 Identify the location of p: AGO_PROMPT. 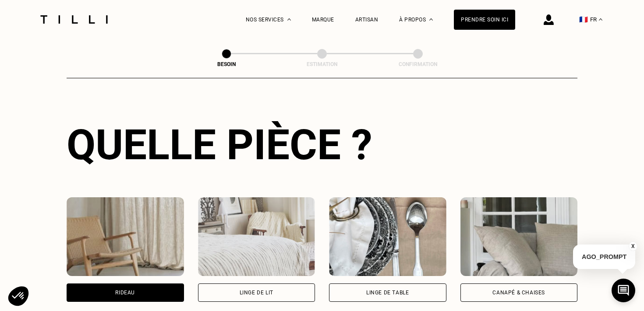
(604, 257).